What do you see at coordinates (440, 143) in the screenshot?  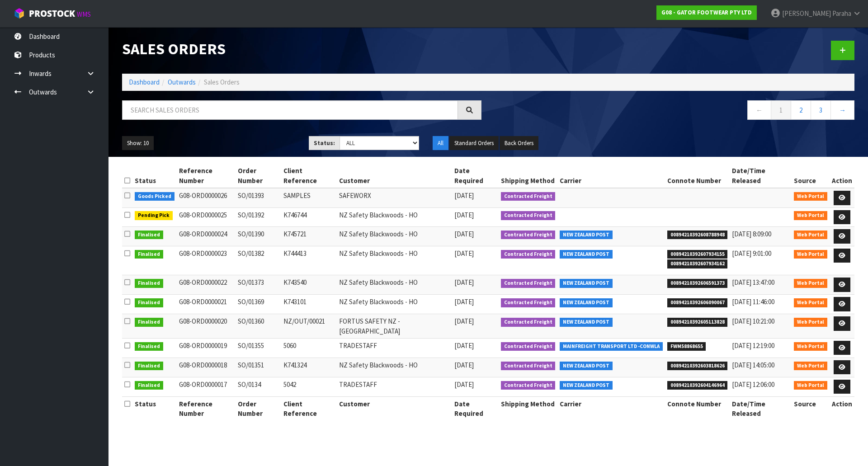 I see `button: All` at bounding box center [440, 143].